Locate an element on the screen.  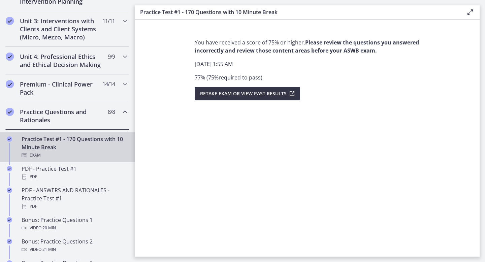
strong: Please review the questions you answered incorrectly and review those content areas before your A... is located at coordinates (307, 46).